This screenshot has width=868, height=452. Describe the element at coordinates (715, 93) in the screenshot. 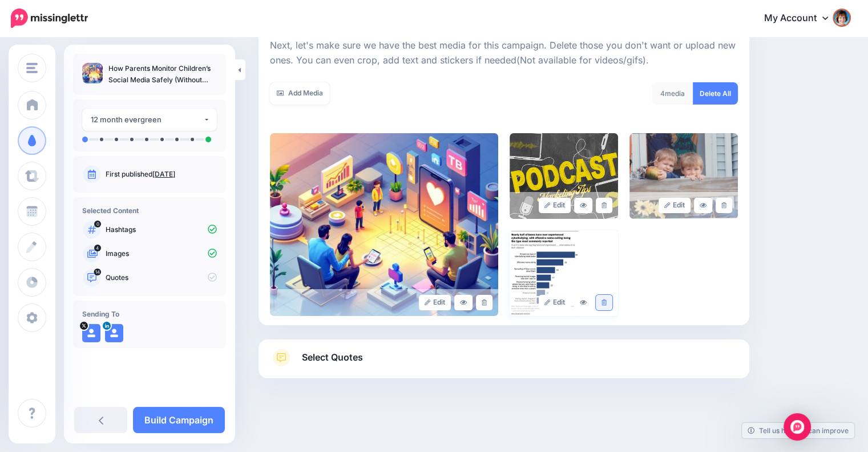

I see `a: Delete All` at that location.